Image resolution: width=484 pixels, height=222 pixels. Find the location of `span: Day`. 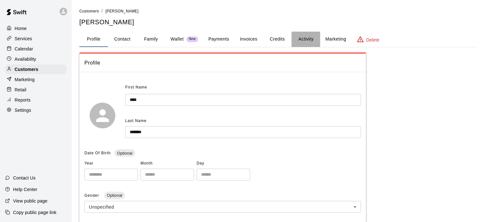

span: Day is located at coordinates (224, 163).